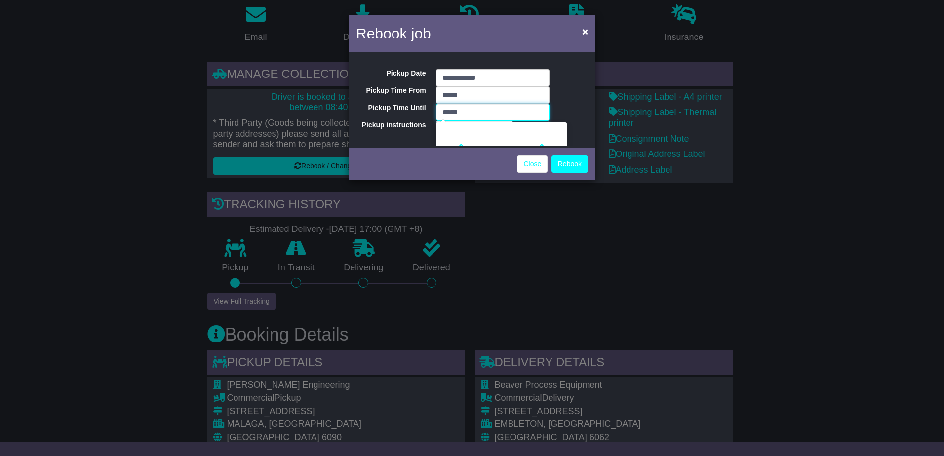 This screenshot has height=456, width=944. What do you see at coordinates (531, 129) in the screenshot?
I see `button: Popular` at bounding box center [531, 129].